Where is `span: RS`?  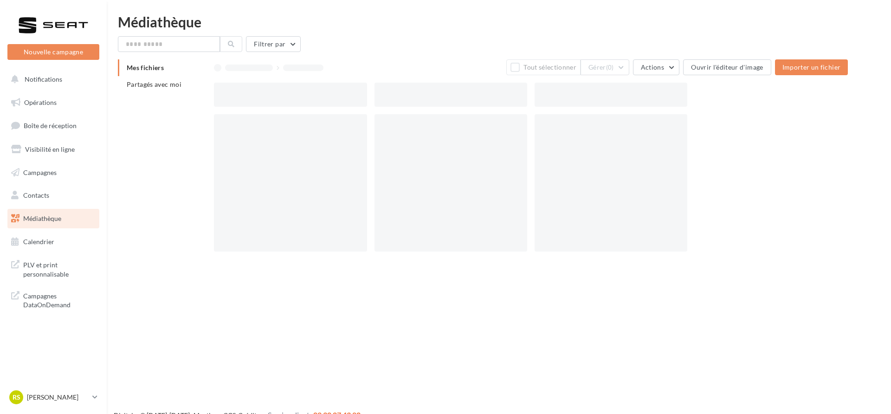
span: RS is located at coordinates (16, 397).